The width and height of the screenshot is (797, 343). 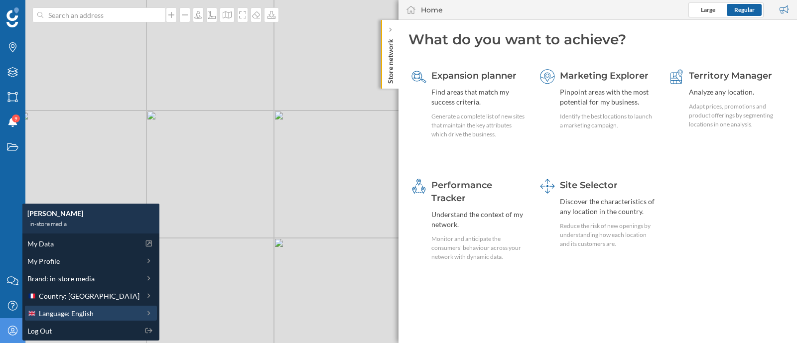 What do you see at coordinates (462, 192) in the screenshot?
I see `span: Performance Tracker` at bounding box center [462, 192].